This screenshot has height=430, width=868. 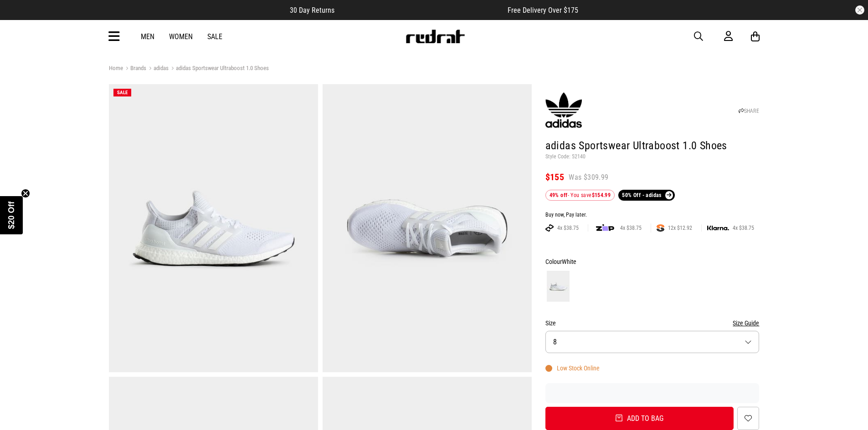 I want to click on img: SPLITPAY, so click(x=660, y=228).